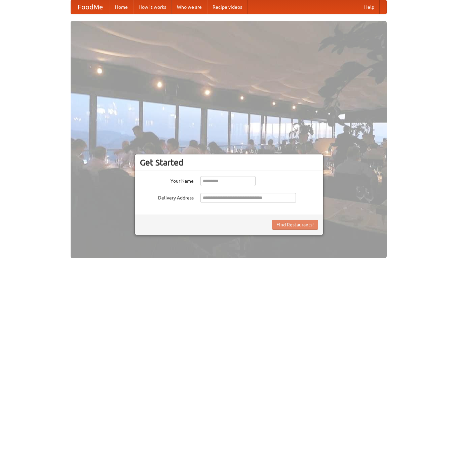  Describe the element at coordinates (190, 7) in the screenshot. I see `a: Who we are` at that location.